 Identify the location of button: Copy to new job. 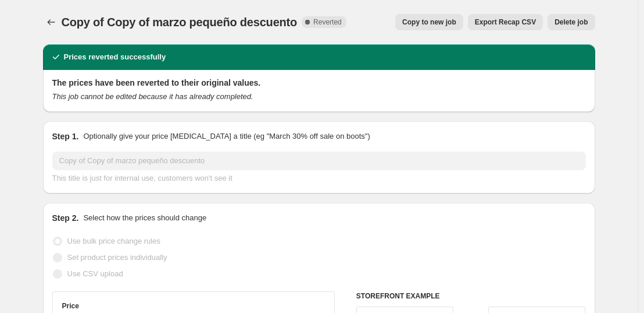
(429, 22).